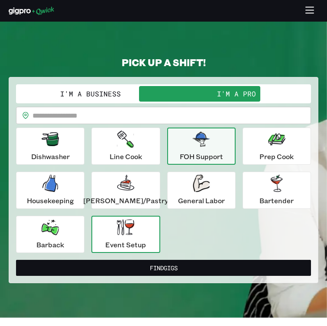 The width and height of the screenshot is (327, 326). I want to click on button: I'm a Business, so click(90, 94).